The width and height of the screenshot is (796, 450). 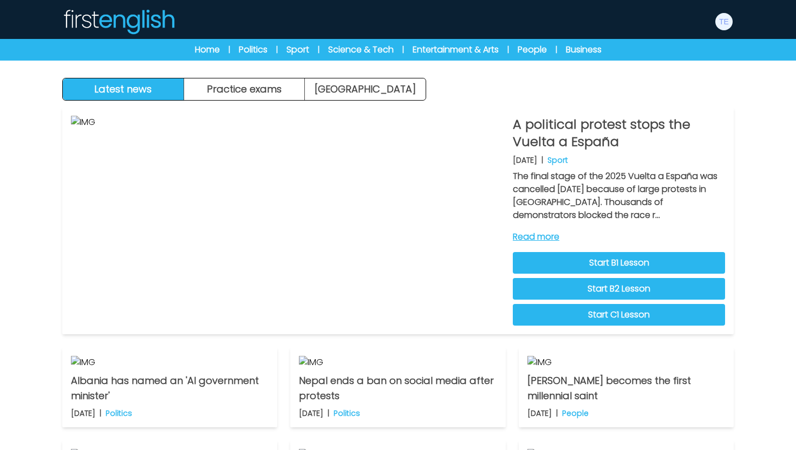 I want to click on p: Sport, so click(x=557, y=160).